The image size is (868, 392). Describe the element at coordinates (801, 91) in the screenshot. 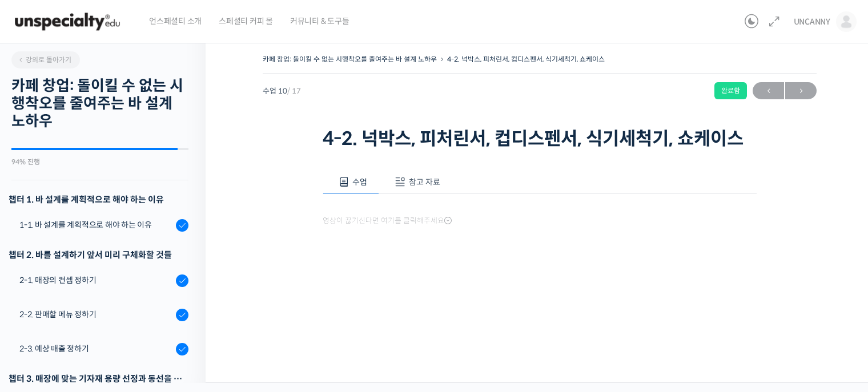

I see `a: 다음→` at that location.